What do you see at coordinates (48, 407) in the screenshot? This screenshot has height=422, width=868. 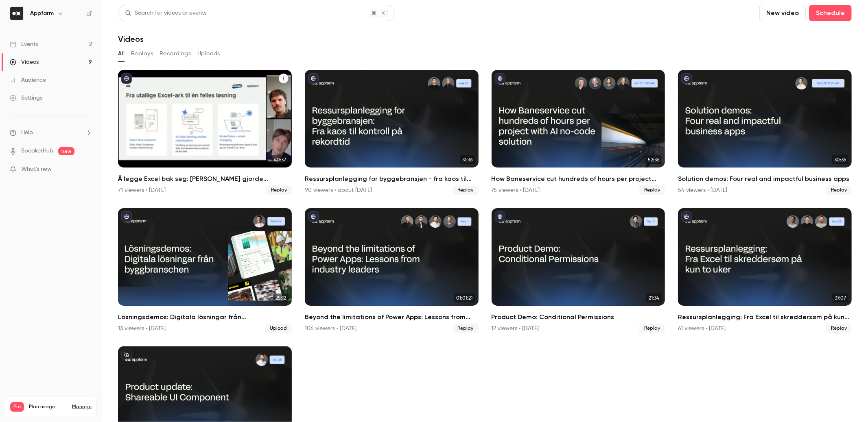 I see `span: Plan usage` at bounding box center [48, 407].